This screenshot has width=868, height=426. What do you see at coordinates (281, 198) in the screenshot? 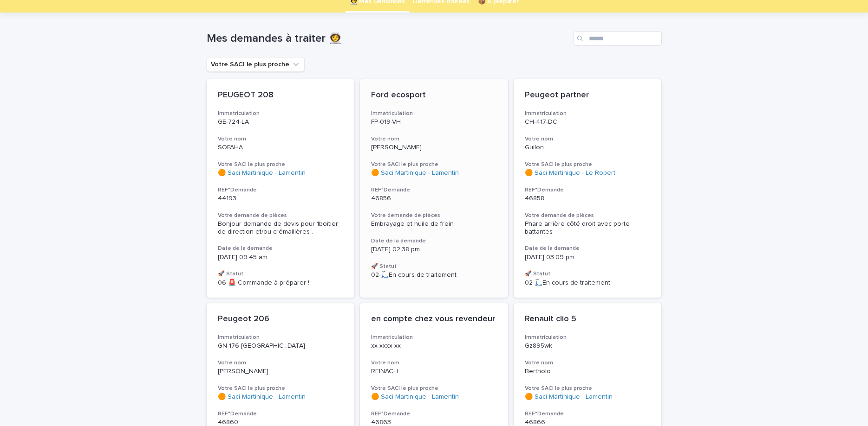
I see `p: 44193` at bounding box center [281, 198].